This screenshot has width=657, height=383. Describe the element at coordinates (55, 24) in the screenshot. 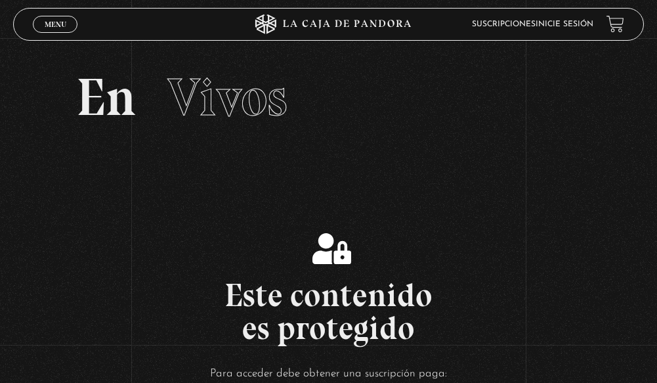

I see `span: Menu` at that location.